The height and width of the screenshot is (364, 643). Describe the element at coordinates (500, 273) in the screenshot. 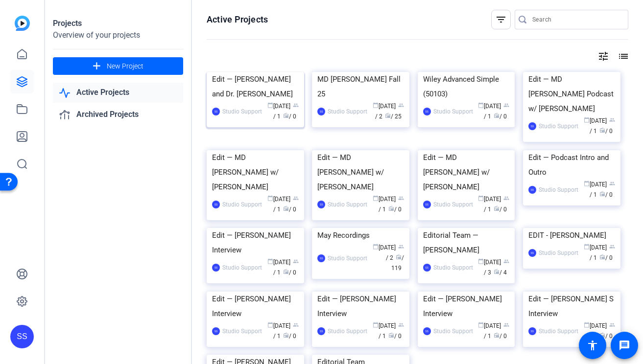

I see `span: / 4` at that location.